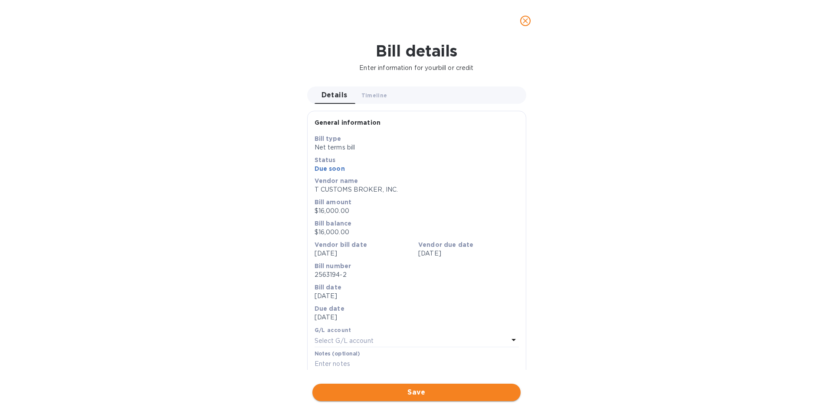 The height and width of the screenshot is (415, 833). What do you see at coordinates (333, 266) in the screenshot?
I see `b: Bill number` at bounding box center [333, 266].